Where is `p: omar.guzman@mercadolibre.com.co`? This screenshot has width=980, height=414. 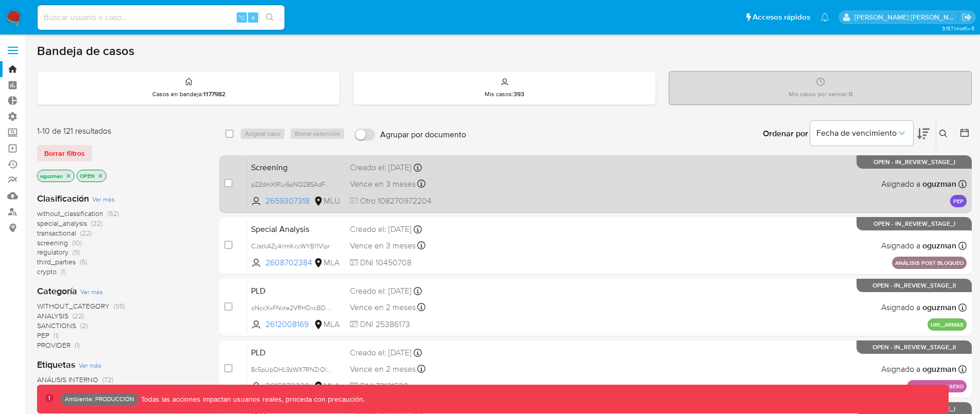
p: omar.guzman@mercadolibre.com.co is located at coordinates (906, 17).